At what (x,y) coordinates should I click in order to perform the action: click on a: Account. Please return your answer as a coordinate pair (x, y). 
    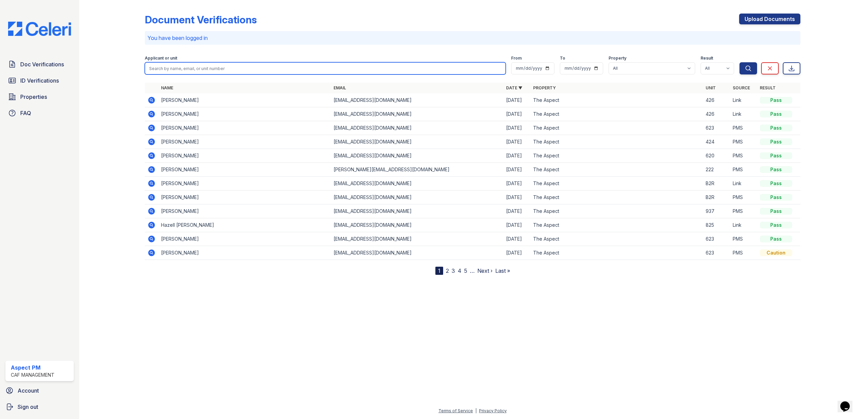
    Looking at the image, I should click on (40, 390).